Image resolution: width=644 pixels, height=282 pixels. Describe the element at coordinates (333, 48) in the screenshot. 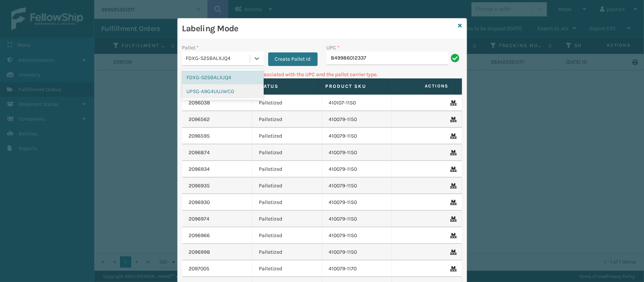

I see `label: UPC` at that location.